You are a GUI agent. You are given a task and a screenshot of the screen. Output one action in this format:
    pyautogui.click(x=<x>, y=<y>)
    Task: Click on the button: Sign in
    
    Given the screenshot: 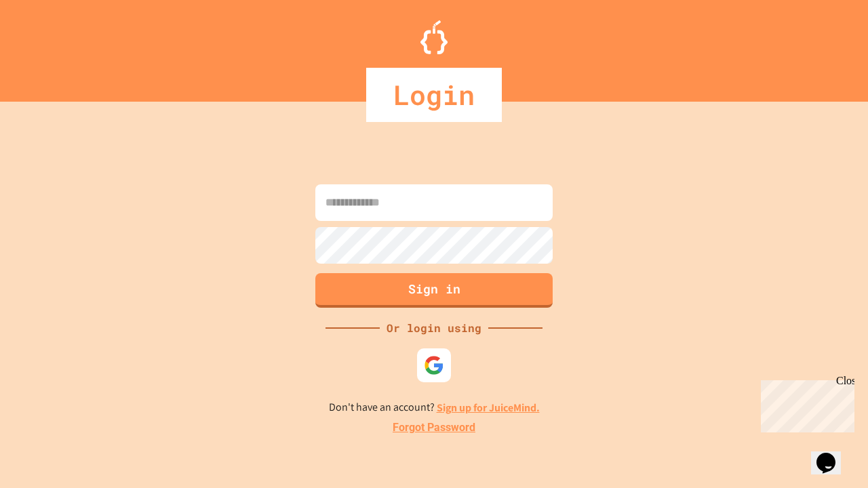 What is the action you would take?
    pyautogui.click(x=434, y=290)
    